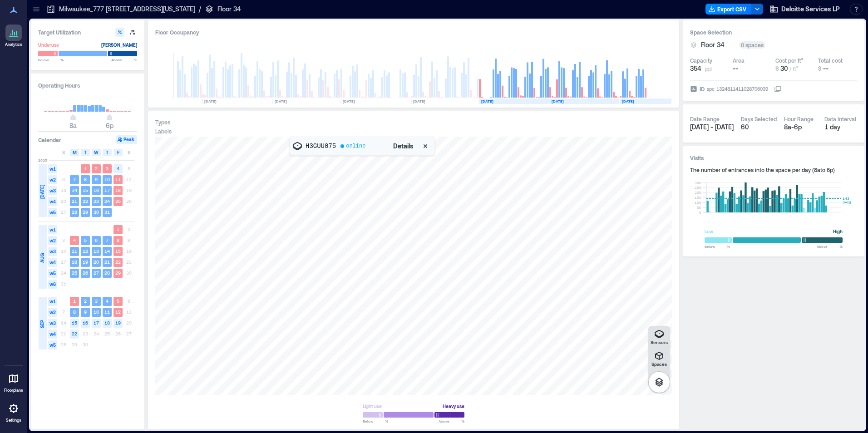  What do you see at coordinates (96, 272) in the screenshot?
I see `text: 27` at bounding box center [96, 272].